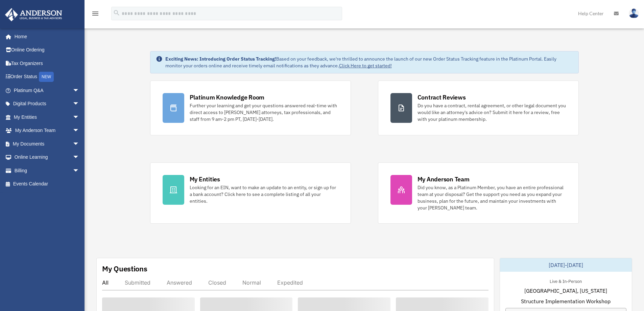  I want to click on div: NEW, so click(46, 77).